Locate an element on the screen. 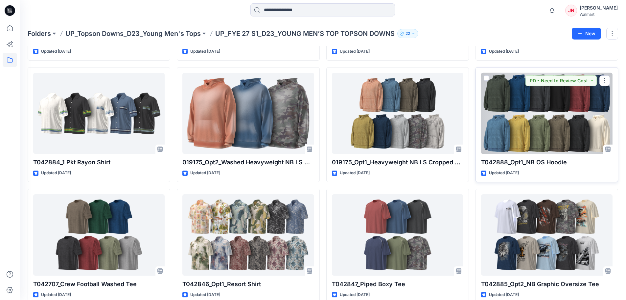  p: T042847_Piped Boxy Tee is located at coordinates (398, 284).